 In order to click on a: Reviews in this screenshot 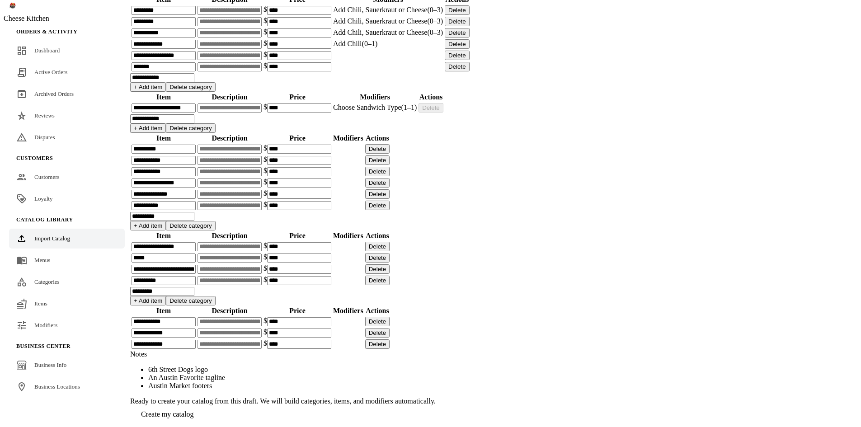, I will do `click(67, 116)`.